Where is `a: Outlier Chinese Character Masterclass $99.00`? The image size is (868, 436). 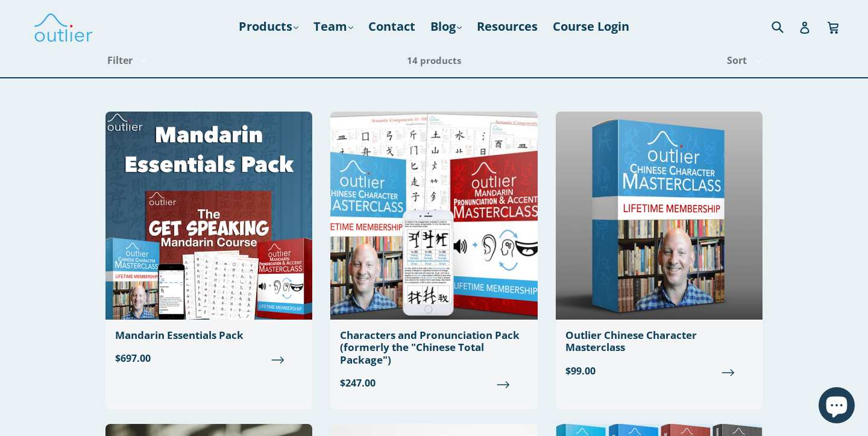 a: Outlier Chinese Character Masterclass $99.00 is located at coordinates (659, 250).